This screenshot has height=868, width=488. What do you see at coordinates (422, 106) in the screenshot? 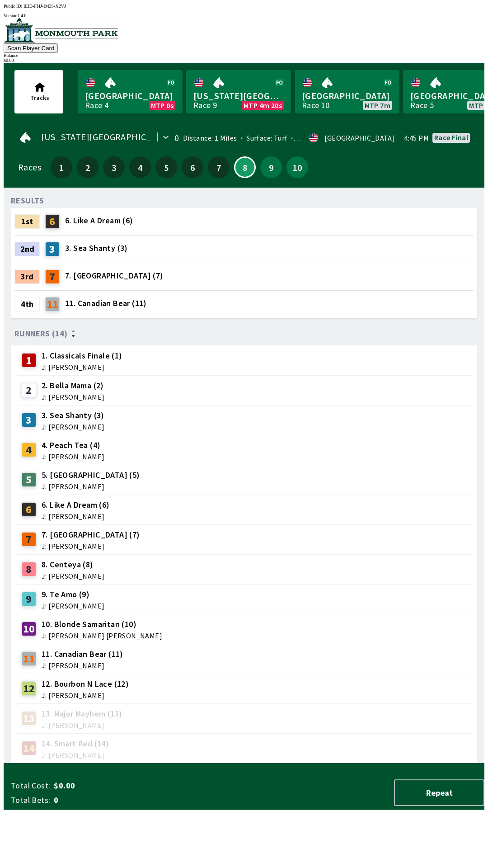
I see `div: Race 5` at bounding box center [422, 106].